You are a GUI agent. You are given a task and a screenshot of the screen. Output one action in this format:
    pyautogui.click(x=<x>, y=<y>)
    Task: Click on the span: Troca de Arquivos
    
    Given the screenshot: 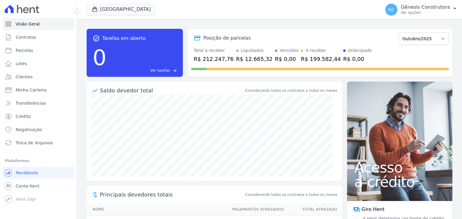 What is the action you would take?
    pyautogui.click(x=34, y=143)
    